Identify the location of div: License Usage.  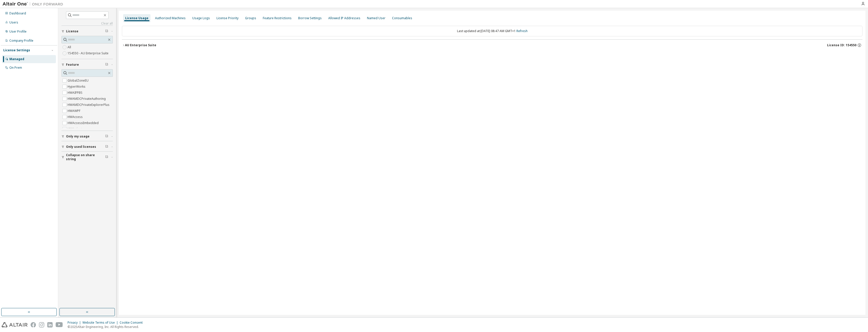
(137, 18).